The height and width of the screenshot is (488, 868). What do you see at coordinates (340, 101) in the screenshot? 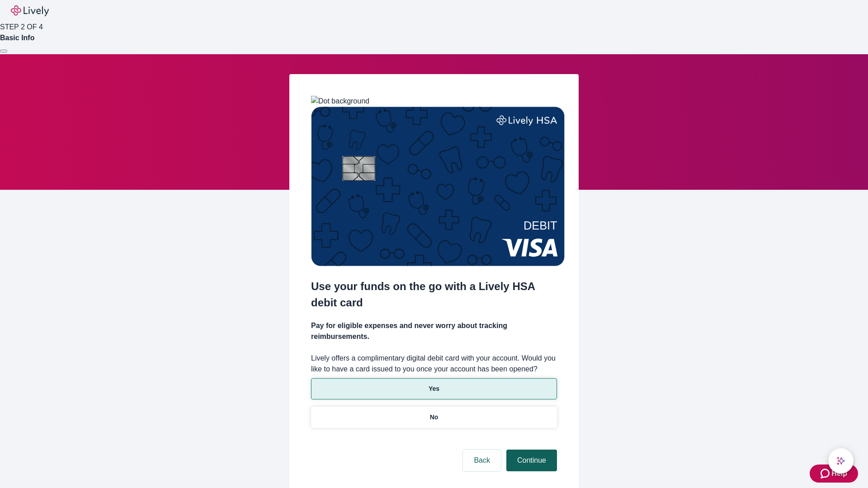
I see `img: Dot background` at bounding box center [340, 101].